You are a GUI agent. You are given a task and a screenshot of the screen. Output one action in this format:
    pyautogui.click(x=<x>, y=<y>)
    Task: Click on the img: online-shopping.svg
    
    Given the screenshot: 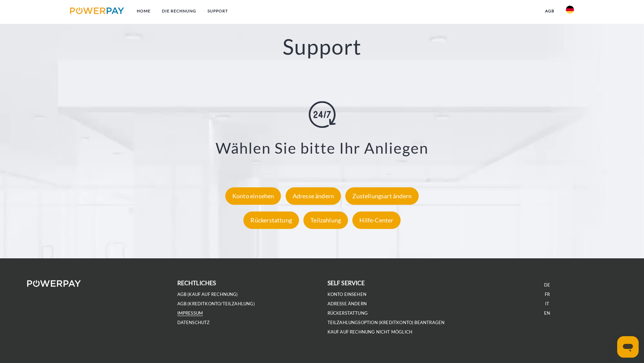 What is the action you would take?
    pyautogui.click(x=322, y=114)
    